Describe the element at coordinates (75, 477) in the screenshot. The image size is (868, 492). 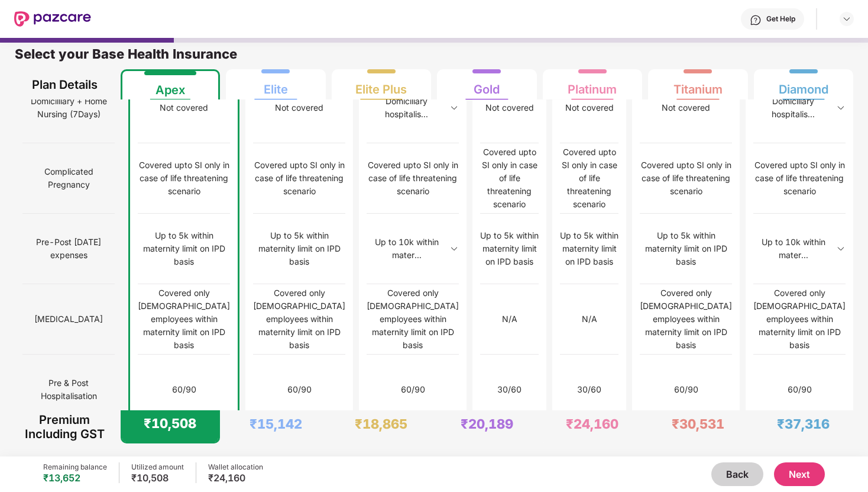
I see `div: ₹13,652` at that location.